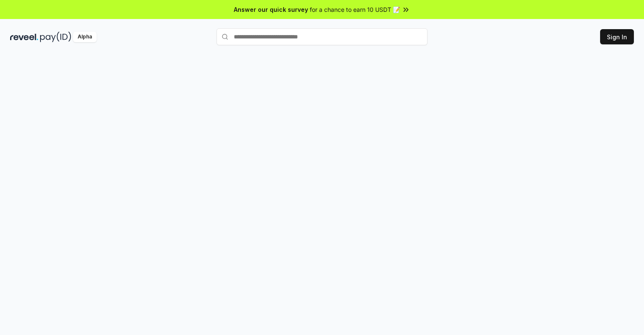 This screenshot has width=644, height=335. I want to click on img: reveel_dark, so click(24, 37).